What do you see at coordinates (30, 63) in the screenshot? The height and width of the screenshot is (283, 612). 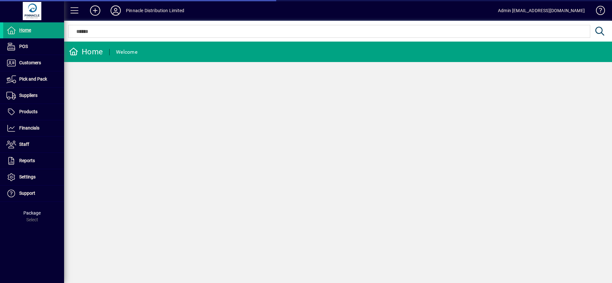 I see `span: Customers` at bounding box center [30, 63].